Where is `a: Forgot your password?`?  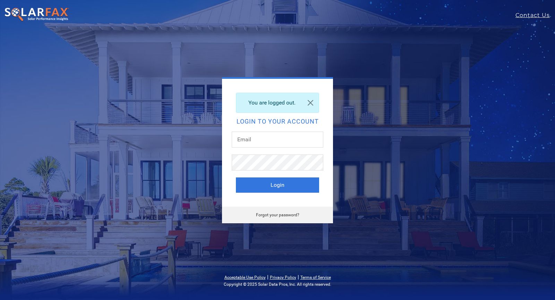 a: Forgot your password? is located at coordinates (277, 215).